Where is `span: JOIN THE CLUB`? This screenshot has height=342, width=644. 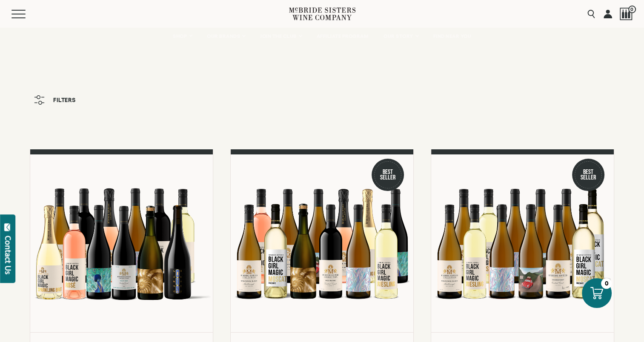 span: JOIN THE CLUB is located at coordinates (278, 36).